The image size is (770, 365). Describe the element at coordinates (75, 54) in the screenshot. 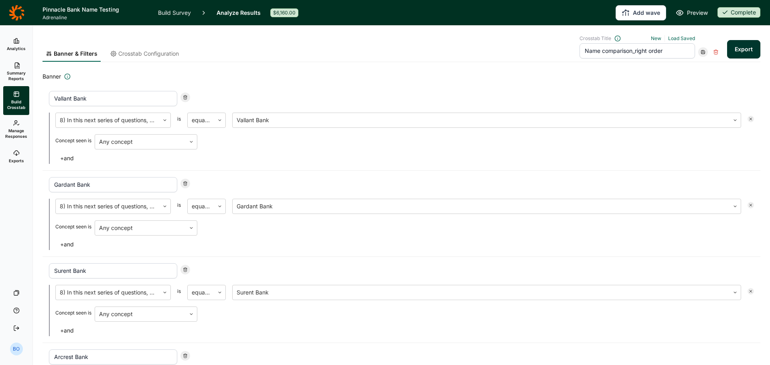

I see `span: Banner & Filters` at that location.